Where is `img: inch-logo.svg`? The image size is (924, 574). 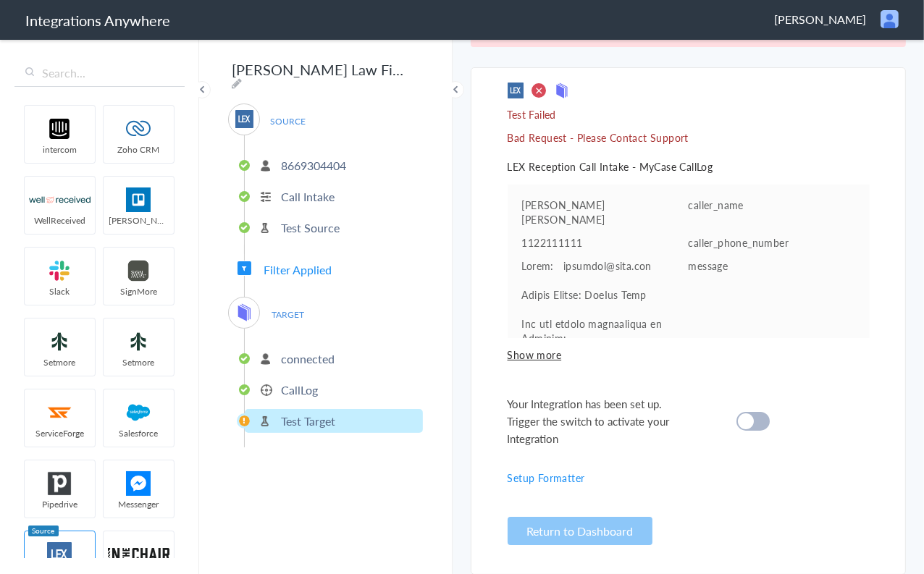 img: inch-logo.svg is located at coordinates (138, 555).